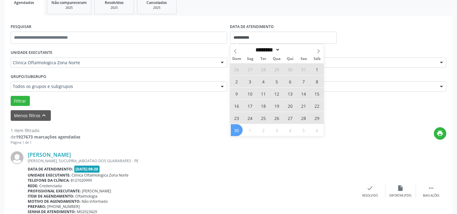 The width and height of the screenshot is (457, 214). What do you see at coordinates (290, 81) in the screenshot?
I see `span: Novembro 6, 2025` at bounding box center [290, 81].